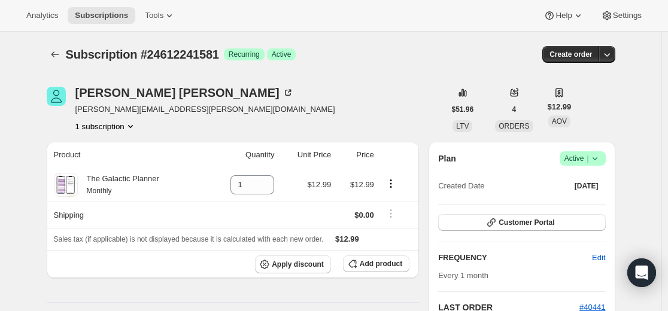 The image size is (668, 311). Describe the element at coordinates (101, 16) in the screenshot. I see `span: Subscriptions` at that location.